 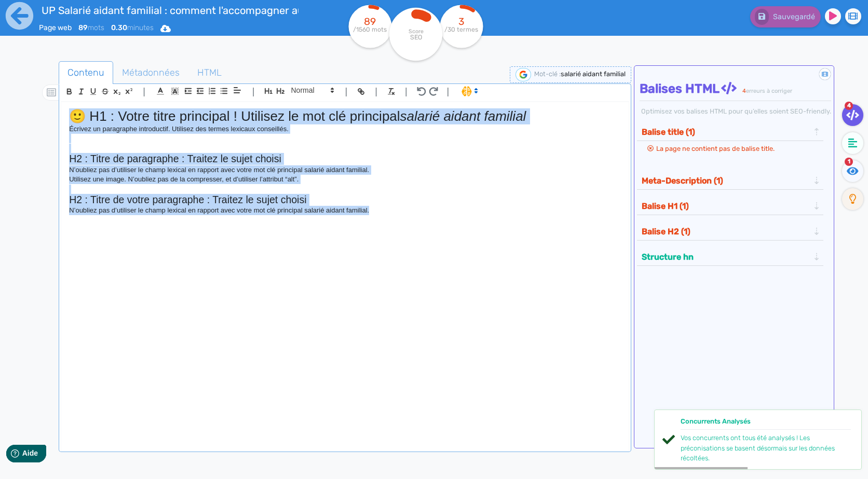 I want to click on div: Concurrents Analysés, so click(x=765, y=423).